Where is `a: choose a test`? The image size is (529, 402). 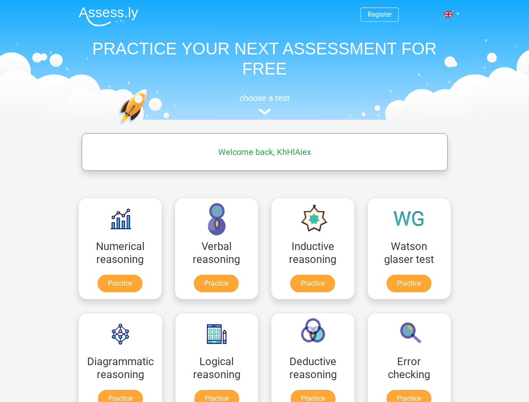 a: choose a test is located at coordinates (265, 104).